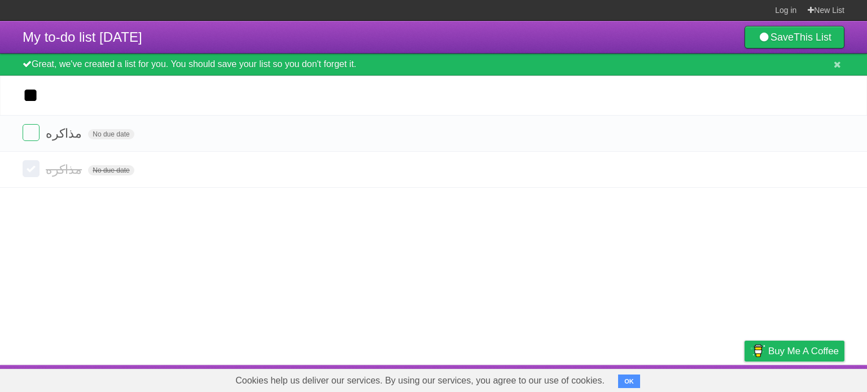 The image size is (867, 392). I want to click on a: SaveThis List, so click(794, 37).